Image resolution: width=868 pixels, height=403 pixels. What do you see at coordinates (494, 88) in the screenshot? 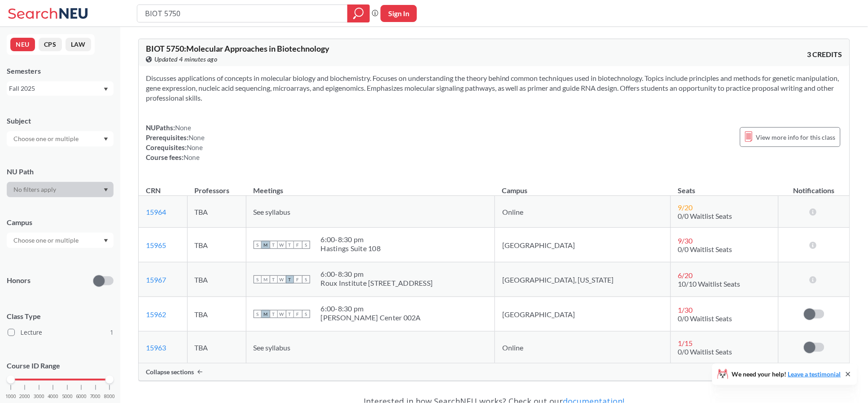
I see `section: Discusses applications of concepts in molecular biology and biochemistry. Focuses on understandin...` at bounding box center [494, 88].